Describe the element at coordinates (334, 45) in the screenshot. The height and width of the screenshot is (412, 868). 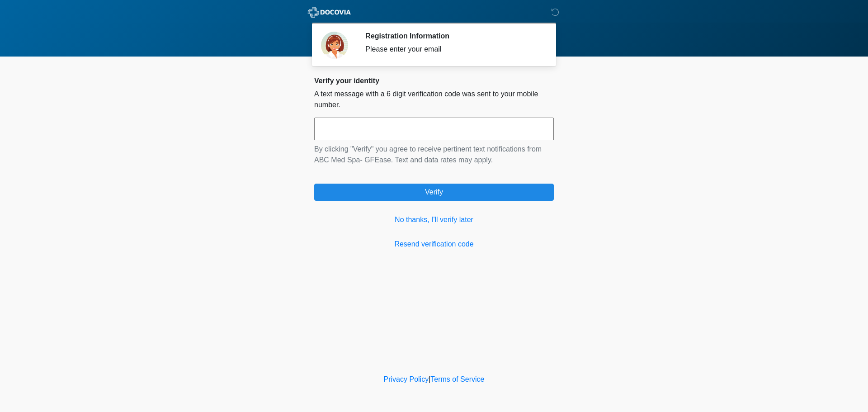
I see `img: Agent Avatar` at that location.